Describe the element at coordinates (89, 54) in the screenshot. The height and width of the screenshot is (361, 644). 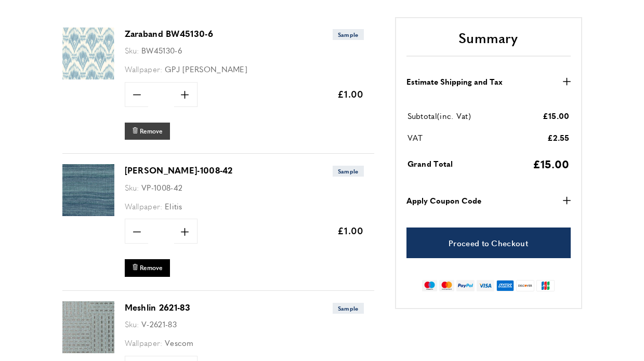
I see `img: Zaraband BW45130-6` at that location.